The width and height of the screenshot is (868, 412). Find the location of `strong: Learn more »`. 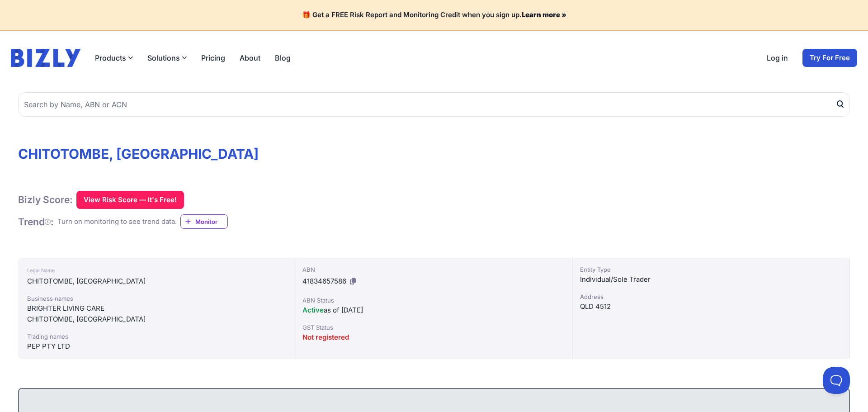

strong: Learn more » is located at coordinates (544, 14).